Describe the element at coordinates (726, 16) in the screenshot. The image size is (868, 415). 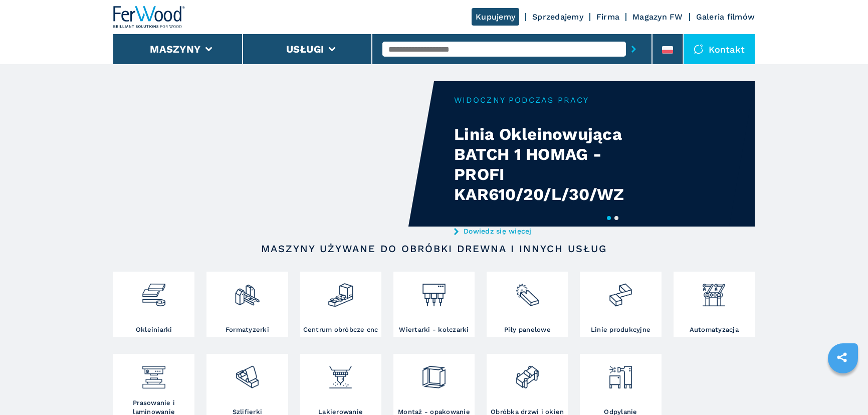
I see `a: Galeria filmów` at that location.